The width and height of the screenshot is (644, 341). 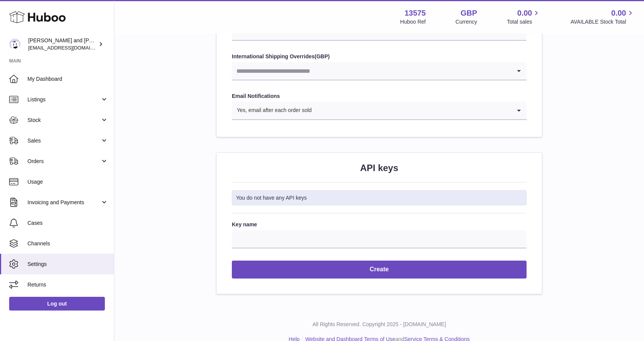 I want to click on span: Stock, so click(x=64, y=120).